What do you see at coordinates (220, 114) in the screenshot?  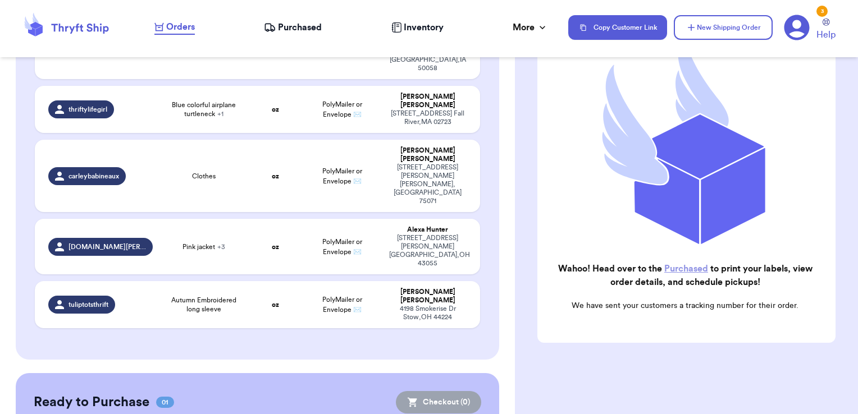 I see `span: + 1` at bounding box center [220, 114].